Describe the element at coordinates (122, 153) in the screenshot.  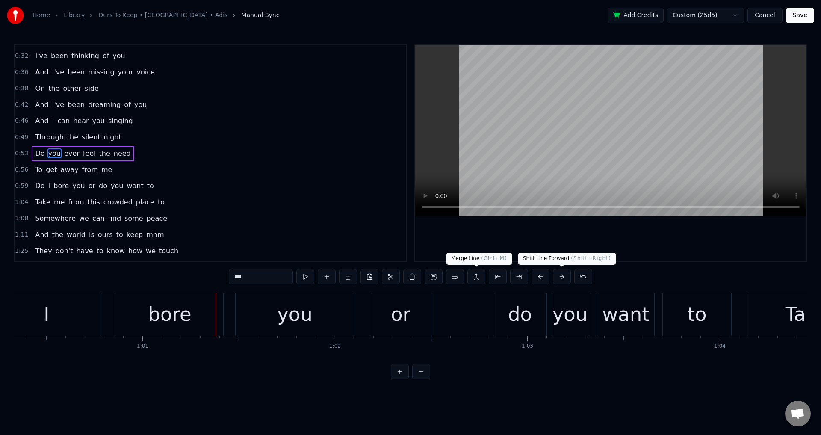
I see `span: need` at that location.